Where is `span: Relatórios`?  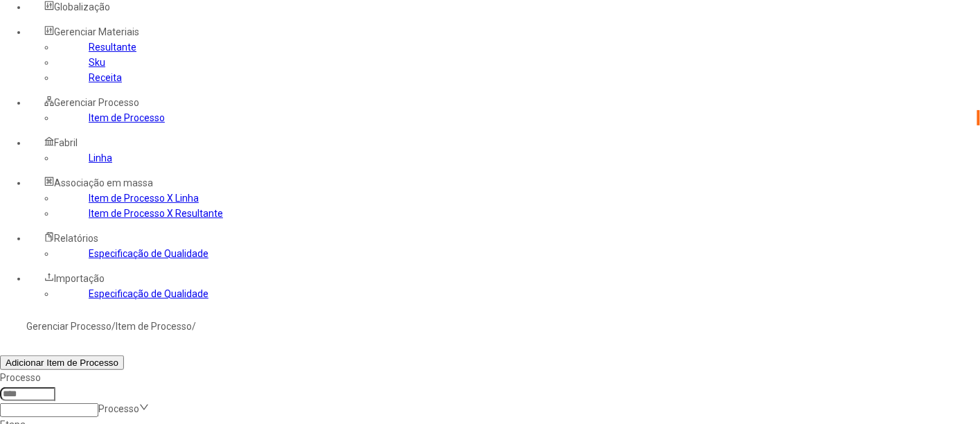
span: Relatórios is located at coordinates (76, 238).